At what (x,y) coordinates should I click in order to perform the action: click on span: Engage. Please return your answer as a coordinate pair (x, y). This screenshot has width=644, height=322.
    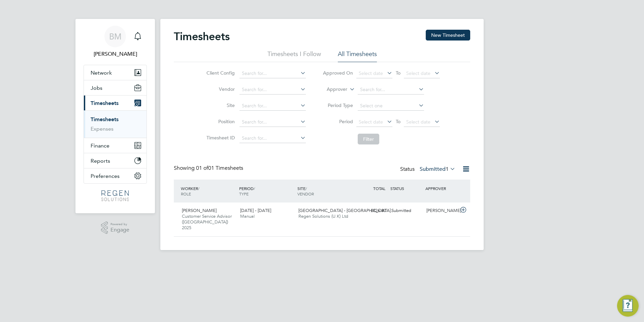
    Looking at the image, I should click on (120, 230).